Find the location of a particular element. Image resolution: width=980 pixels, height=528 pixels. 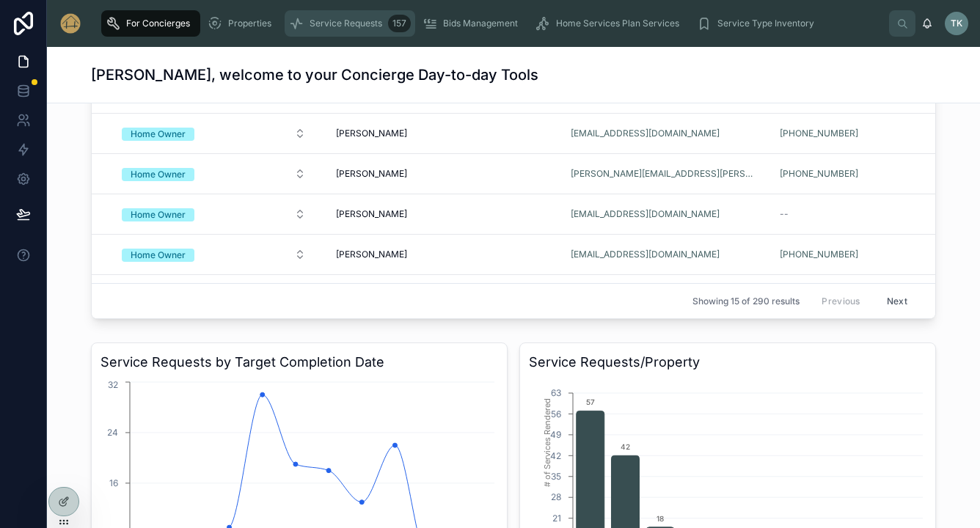

button: Next is located at coordinates (898, 301).